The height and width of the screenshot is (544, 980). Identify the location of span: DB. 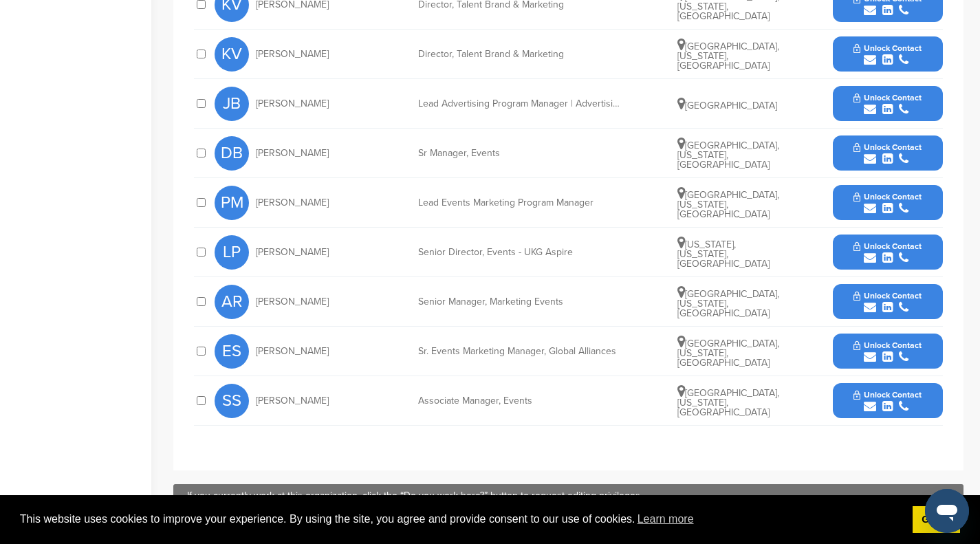
(232, 153).